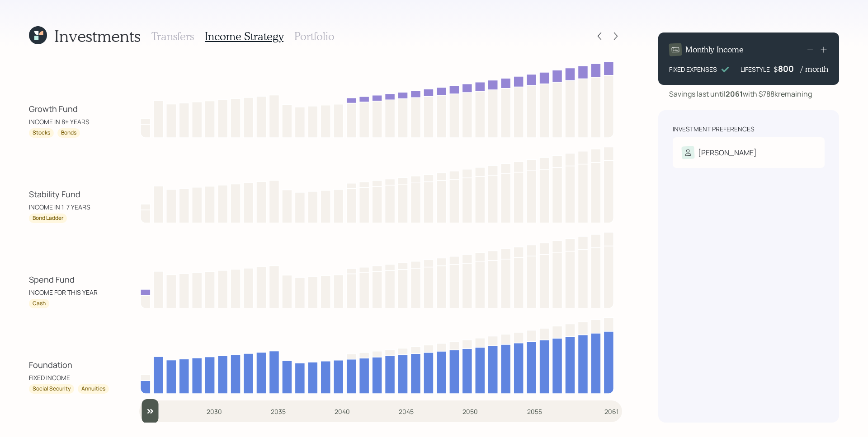  Describe the element at coordinates (93, 389) in the screenshot. I see `div: Annuities` at that location.